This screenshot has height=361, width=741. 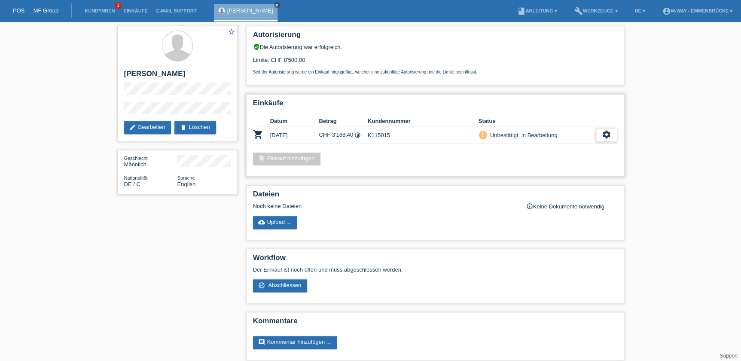 I want to click on i: check_circle_outline, so click(x=262, y=285).